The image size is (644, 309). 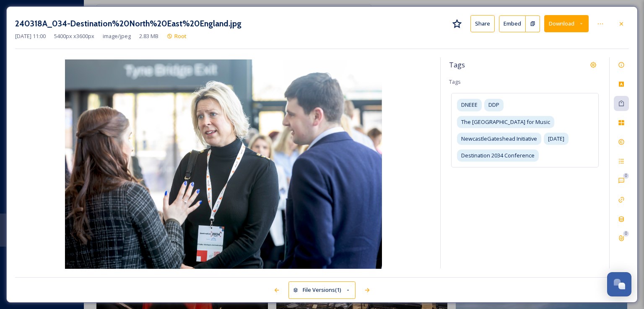 I want to click on span: DDP, so click(x=494, y=105).